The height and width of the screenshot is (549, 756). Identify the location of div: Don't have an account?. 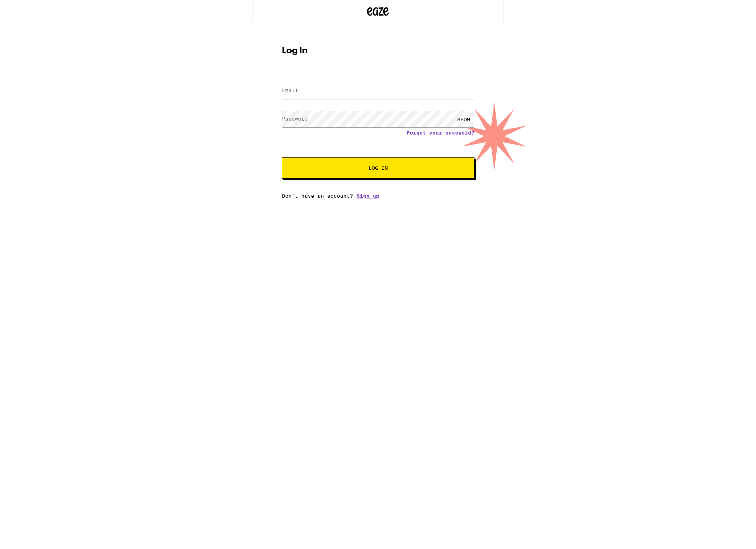
(378, 196).